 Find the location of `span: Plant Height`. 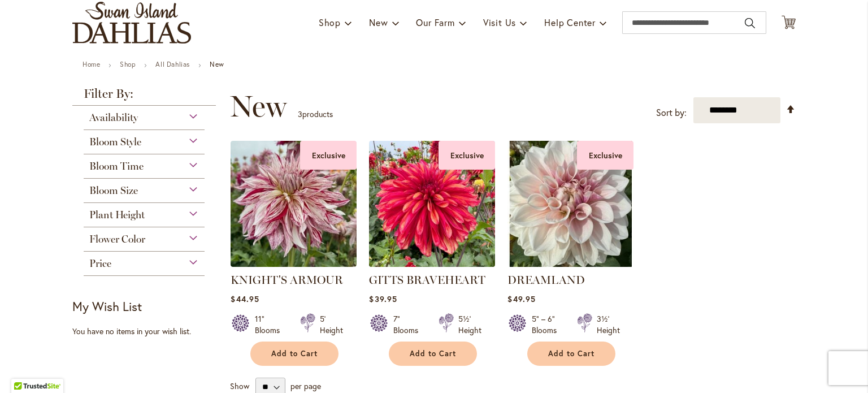

span: Plant Height is located at coordinates (117, 215).